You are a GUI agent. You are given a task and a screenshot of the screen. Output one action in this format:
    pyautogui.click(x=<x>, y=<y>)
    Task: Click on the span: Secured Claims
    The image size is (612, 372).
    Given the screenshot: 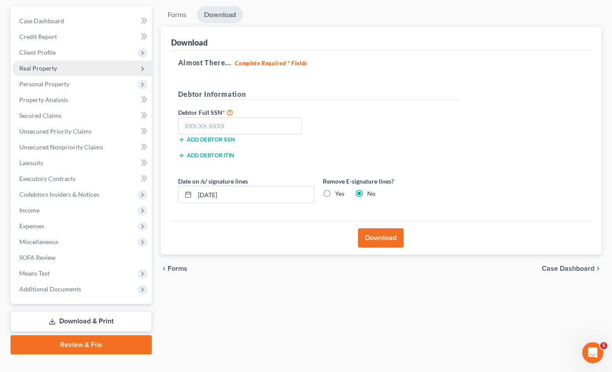 What is the action you would take?
    pyautogui.click(x=40, y=115)
    